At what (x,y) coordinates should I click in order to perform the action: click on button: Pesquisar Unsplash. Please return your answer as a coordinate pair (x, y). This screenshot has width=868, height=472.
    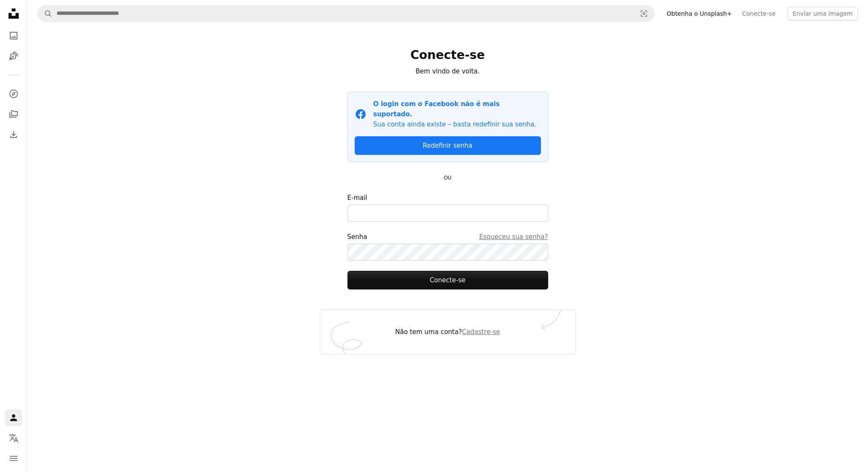
    Looking at the image, I should click on (45, 14).